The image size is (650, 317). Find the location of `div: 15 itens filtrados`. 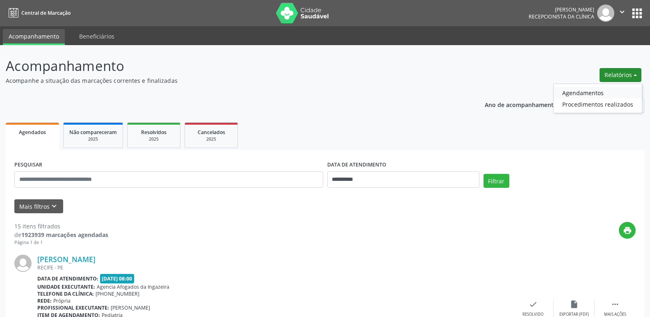

div: 15 itens filtrados is located at coordinates (61, 226).